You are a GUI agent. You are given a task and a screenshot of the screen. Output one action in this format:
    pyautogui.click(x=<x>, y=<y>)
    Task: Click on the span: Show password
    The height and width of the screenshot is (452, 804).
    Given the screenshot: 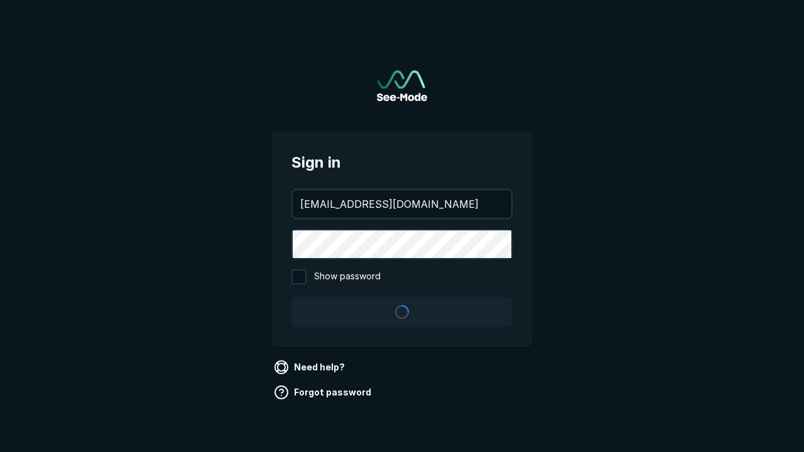 What is the action you would take?
    pyautogui.click(x=347, y=277)
    